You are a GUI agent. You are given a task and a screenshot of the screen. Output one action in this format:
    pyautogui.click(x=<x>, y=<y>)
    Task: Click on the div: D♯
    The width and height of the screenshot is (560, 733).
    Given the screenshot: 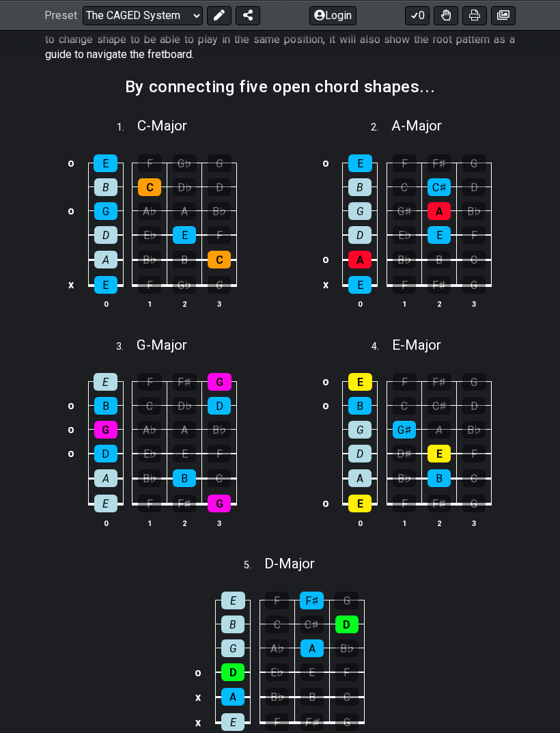 What is the action you would take?
    pyautogui.click(x=404, y=454)
    